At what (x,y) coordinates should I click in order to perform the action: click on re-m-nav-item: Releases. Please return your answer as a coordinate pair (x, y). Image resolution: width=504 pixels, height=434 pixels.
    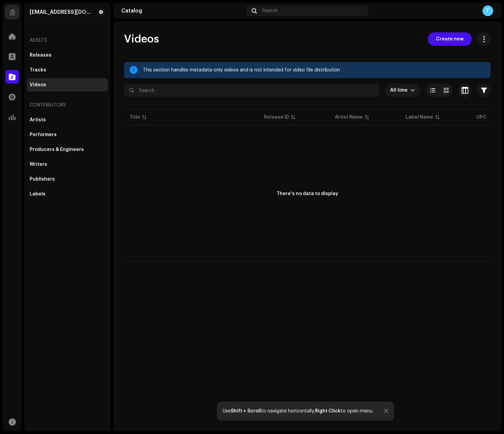
    Looking at the image, I should click on (67, 55).